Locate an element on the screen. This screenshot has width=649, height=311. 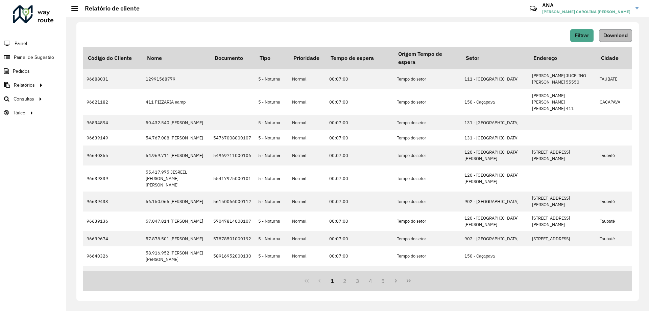
th: Código do Cliente is located at coordinates (113, 58).